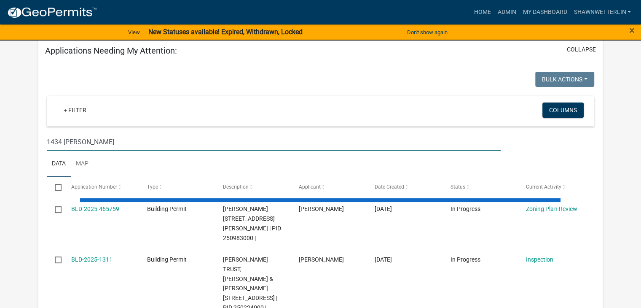  What do you see at coordinates (94, 187) in the screenshot?
I see `span: Application Number` at bounding box center [94, 187].